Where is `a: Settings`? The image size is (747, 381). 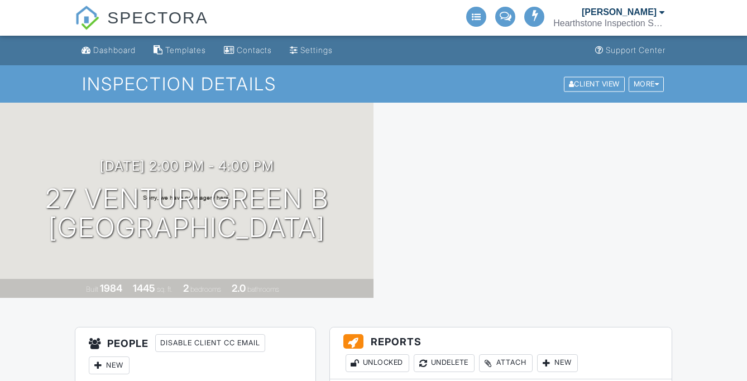
a: Settings is located at coordinates (311, 50).